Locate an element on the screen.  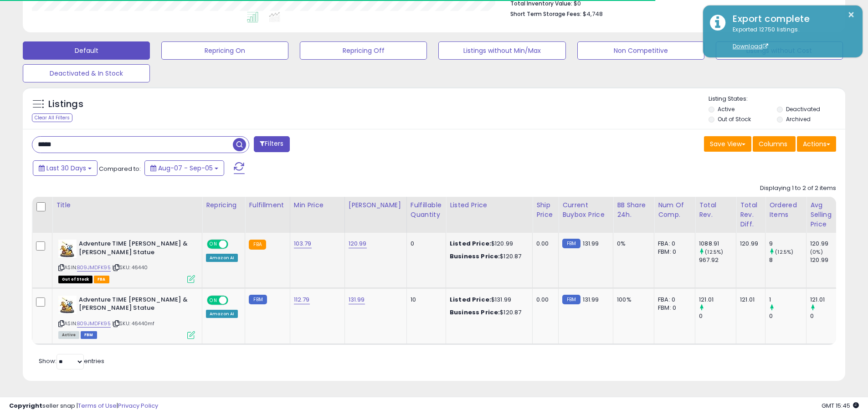
a: B09JMDFK95 is located at coordinates (94, 267).